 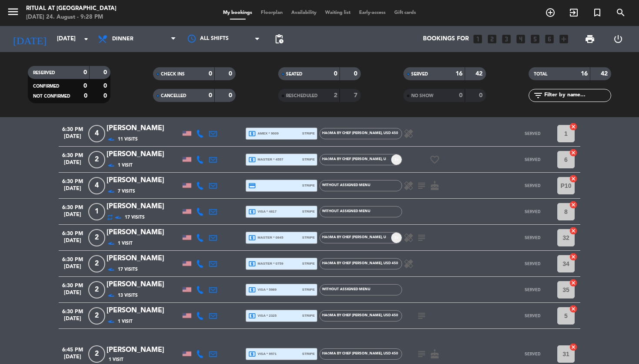 I want to click on span: amex * 9009, so click(x=263, y=133).